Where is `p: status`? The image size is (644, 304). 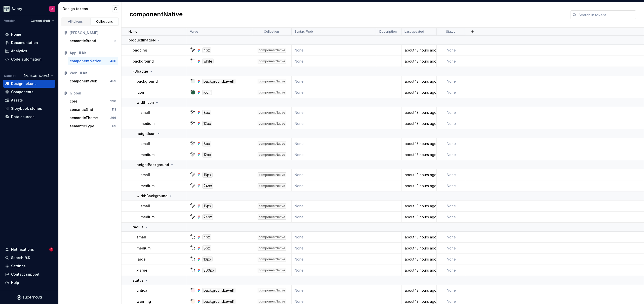 p: status is located at coordinates (138, 281).